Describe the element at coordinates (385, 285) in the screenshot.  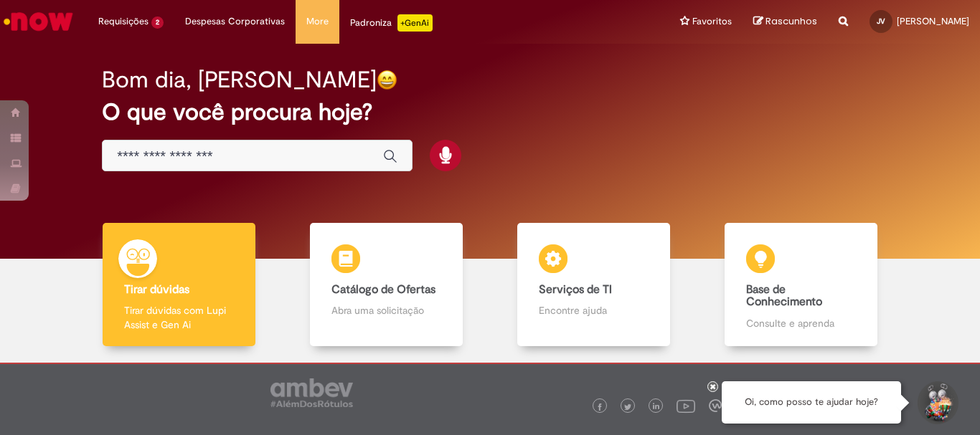
I see `a: Catálogo de Ofertas Abra uma solicitação` at that location.